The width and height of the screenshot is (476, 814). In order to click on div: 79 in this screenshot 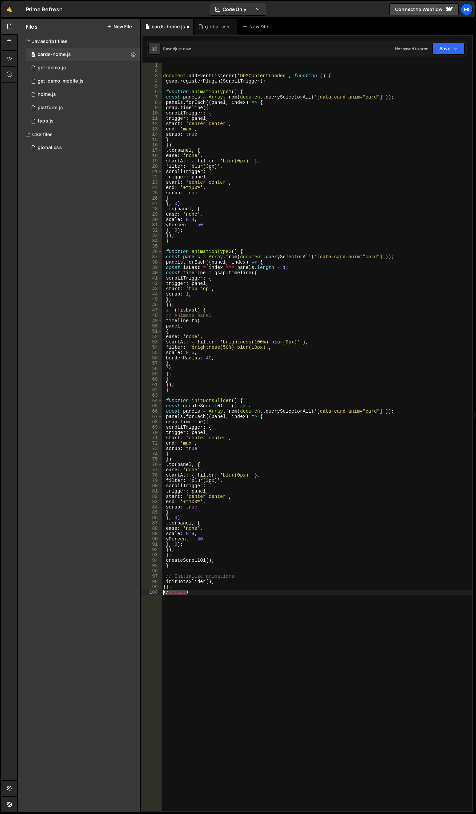, I will do `click(152, 481)`.